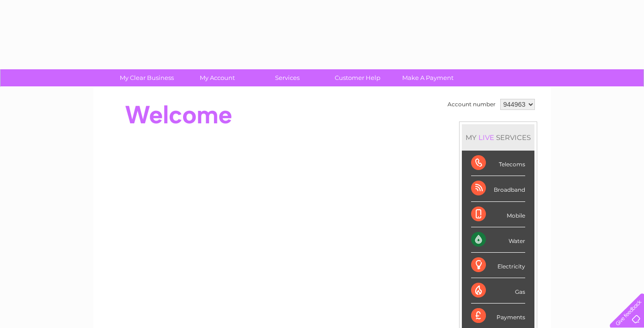 The height and width of the screenshot is (328, 644). I want to click on a: Customer Help, so click(357, 78).